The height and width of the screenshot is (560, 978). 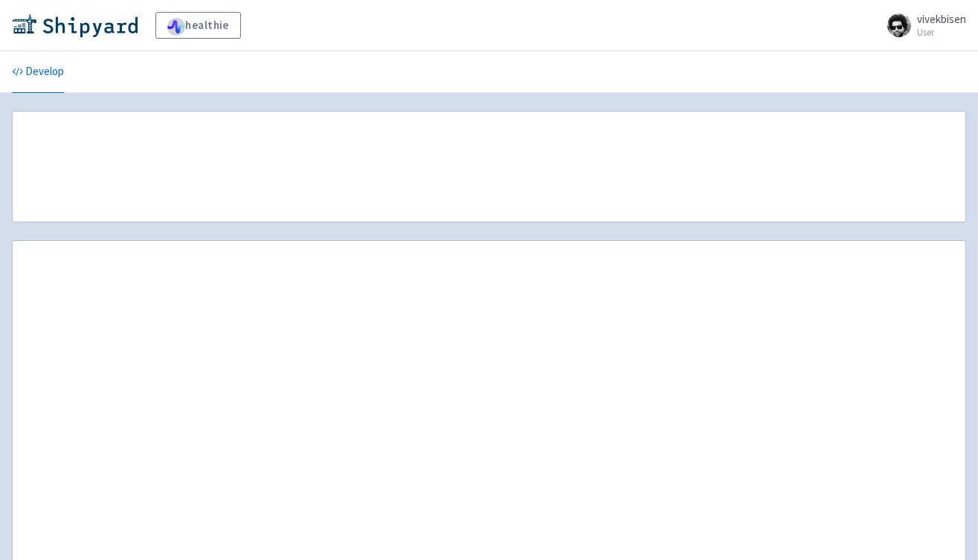 I want to click on a: vivekbisen User, so click(x=922, y=26).